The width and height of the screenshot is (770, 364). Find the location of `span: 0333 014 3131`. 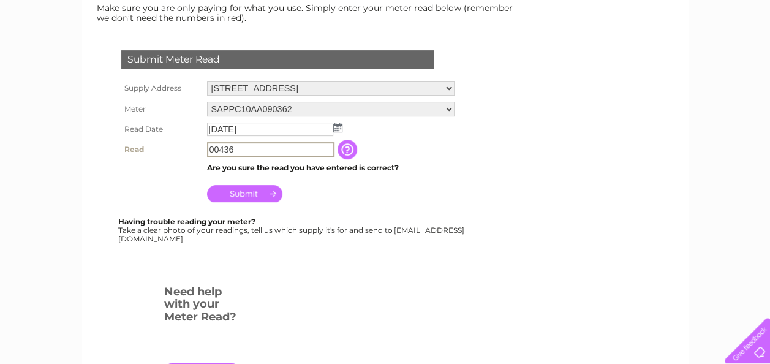

span: 0333 014 3131 is located at coordinates (581, 13).